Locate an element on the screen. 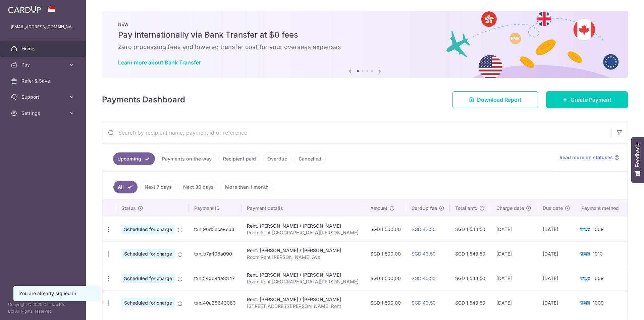 This screenshot has width=644, height=320. a: Download Report is located at coordinates (495, 100).